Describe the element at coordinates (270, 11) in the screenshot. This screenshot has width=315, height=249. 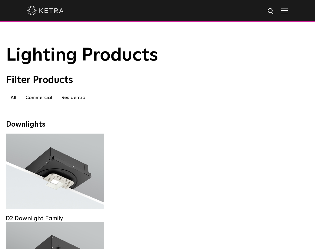
I see `img: search icon` at that location.